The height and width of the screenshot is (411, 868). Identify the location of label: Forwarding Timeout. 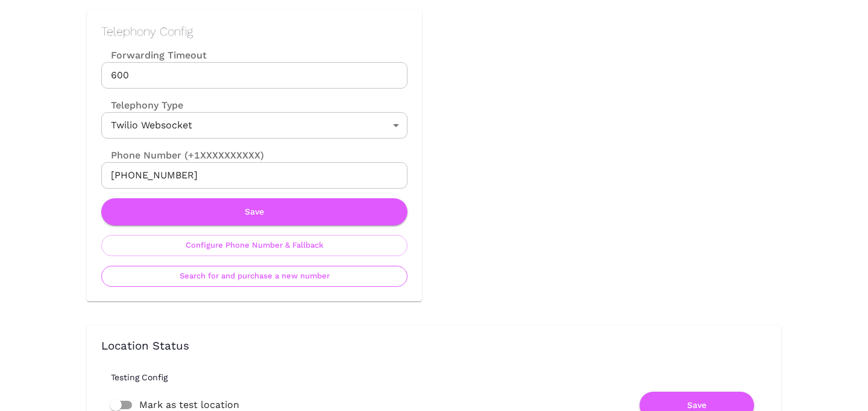
(254, 55).